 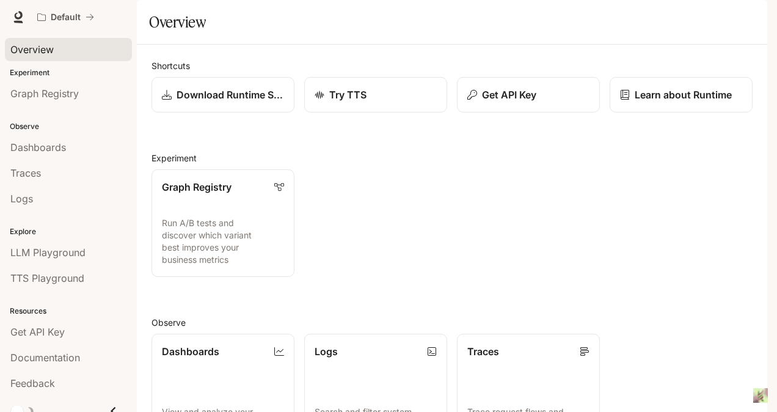 I want to click on p: Default, so click(x=65, y=17).